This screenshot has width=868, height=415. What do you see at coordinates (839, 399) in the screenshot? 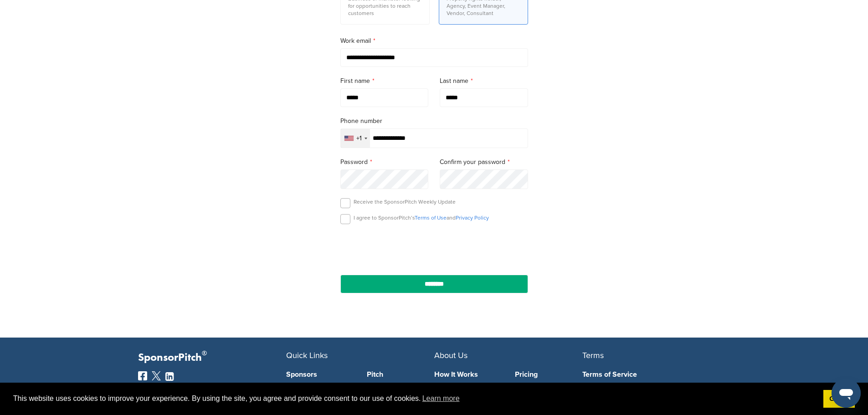
I see `a: dismiss cookie message` at bounding box center [839, 399].